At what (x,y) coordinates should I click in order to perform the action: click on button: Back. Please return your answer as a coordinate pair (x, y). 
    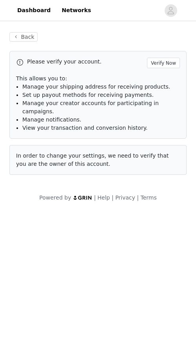
    Looking at the image, I should click on (24, 37).